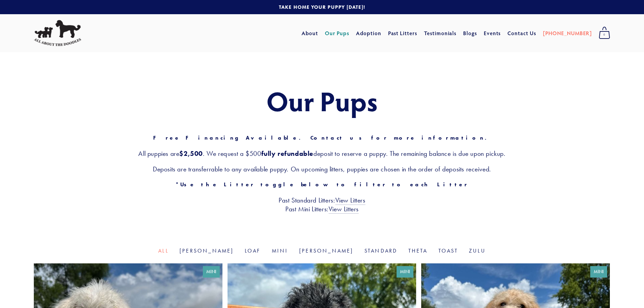 This screenshot has width=644, height=308. I want to click on a: Events, so click(492, 33).